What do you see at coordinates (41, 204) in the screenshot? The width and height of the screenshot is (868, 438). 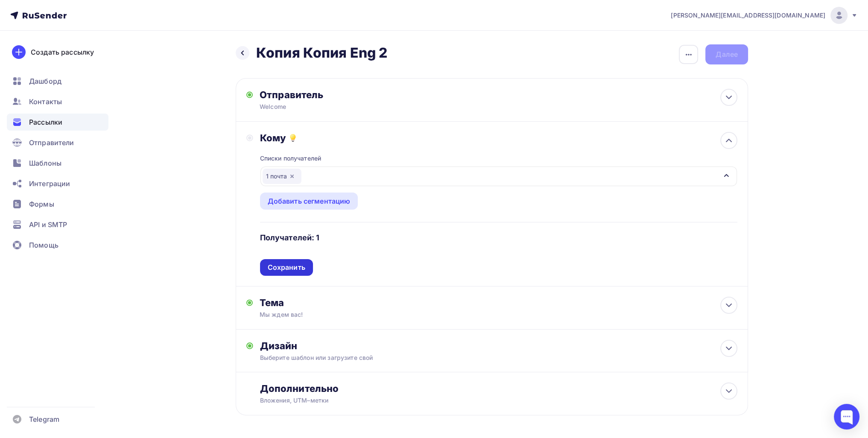 I see `span: Формы` at bounding box center [41, 204].